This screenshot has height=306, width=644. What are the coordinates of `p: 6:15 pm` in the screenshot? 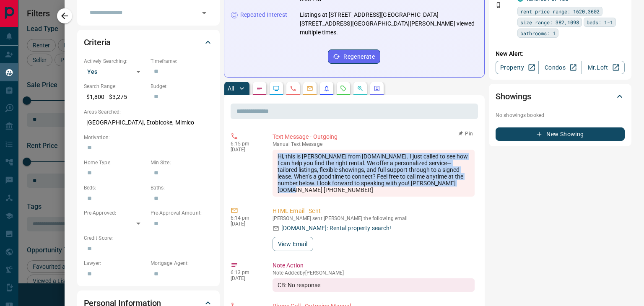 It's located at (245, 144).